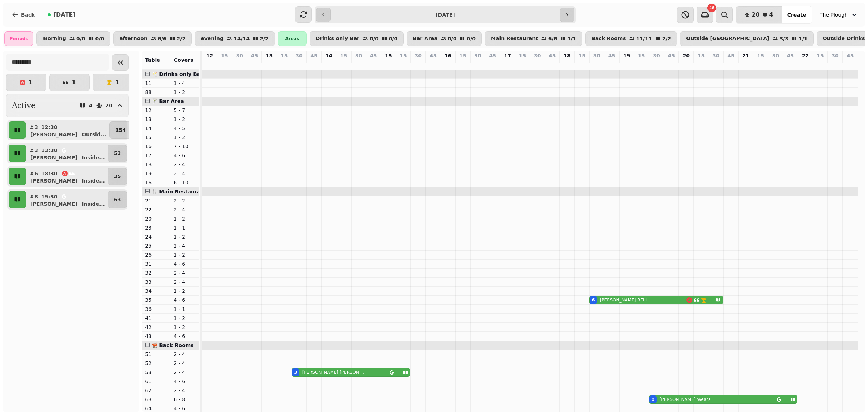  Describe the element at coordinates (745, 56) in the screenshot. I see `p: 21` at that location.